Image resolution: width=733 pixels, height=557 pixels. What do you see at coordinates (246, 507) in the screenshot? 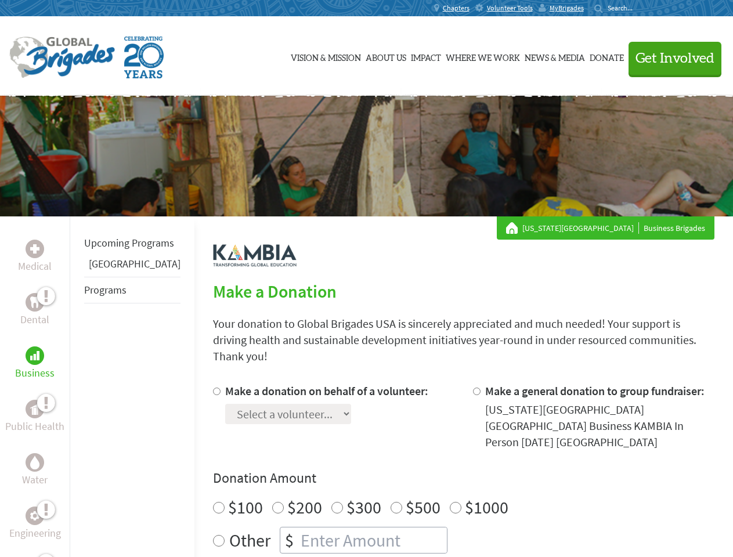
I see `label: $100` at bounding box center [246, 507].